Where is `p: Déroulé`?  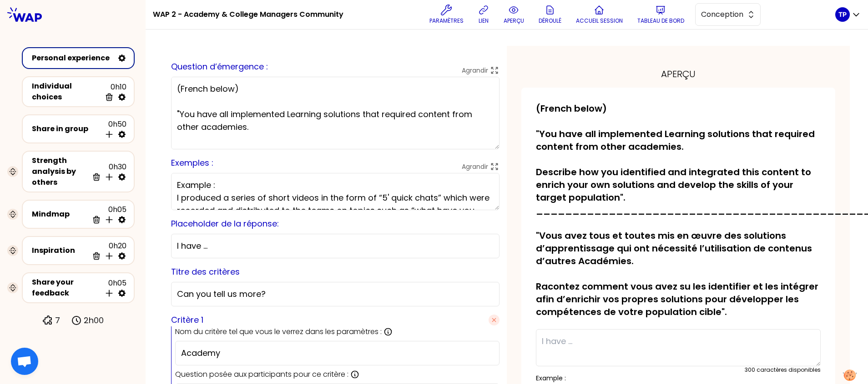 p: Déroulé is located at coordinates (550, 21).